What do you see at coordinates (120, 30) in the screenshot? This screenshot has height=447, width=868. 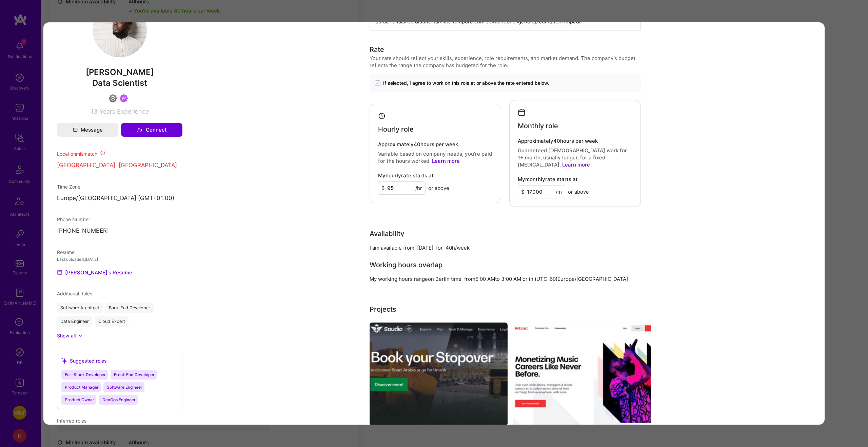 I see `img: User Avatar` at bounding box center [120, 30].